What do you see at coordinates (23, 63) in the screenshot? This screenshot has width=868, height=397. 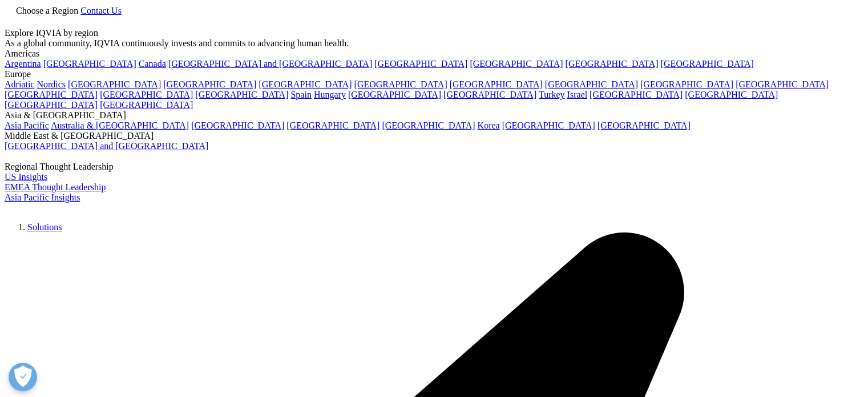 I see `a: Argentina` at bounding box center [23, 63].